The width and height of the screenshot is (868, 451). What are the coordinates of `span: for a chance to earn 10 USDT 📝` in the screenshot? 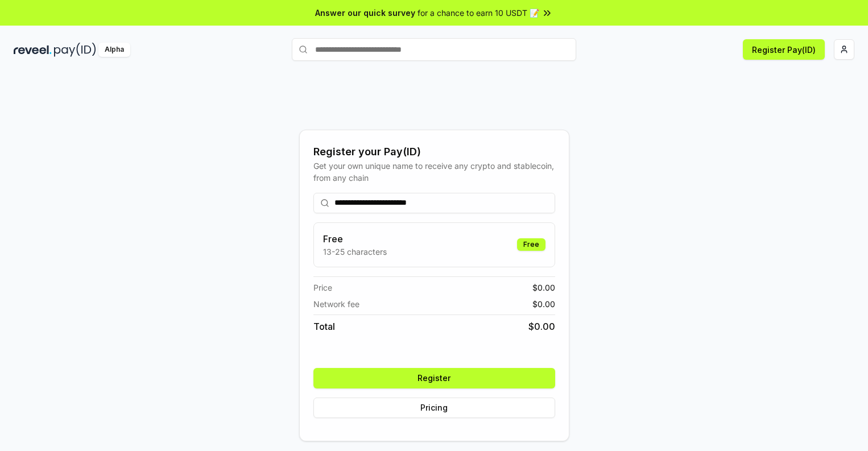 It's located at (479, 13).